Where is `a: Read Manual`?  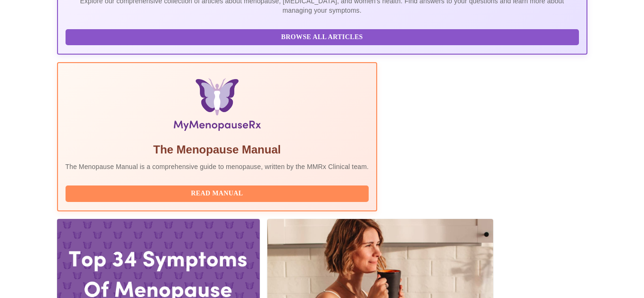 a: Read Manual is located at coordinates (218, 193).